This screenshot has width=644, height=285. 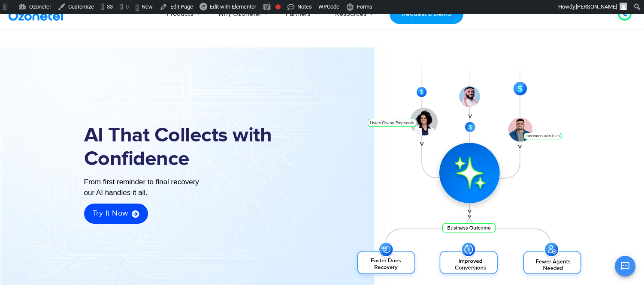 I want to click on h1: AI That Collects with Confidence, so click(x=206, y=148).